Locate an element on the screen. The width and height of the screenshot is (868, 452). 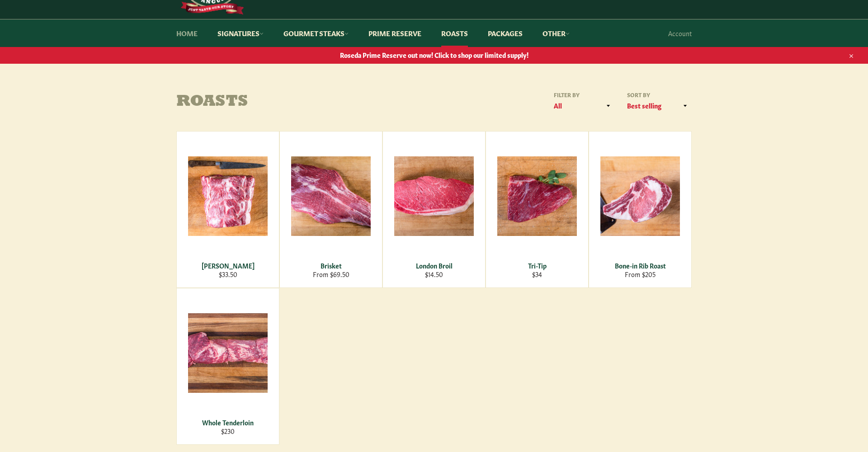
div: $33.50 is located at coordinates (228, 274).